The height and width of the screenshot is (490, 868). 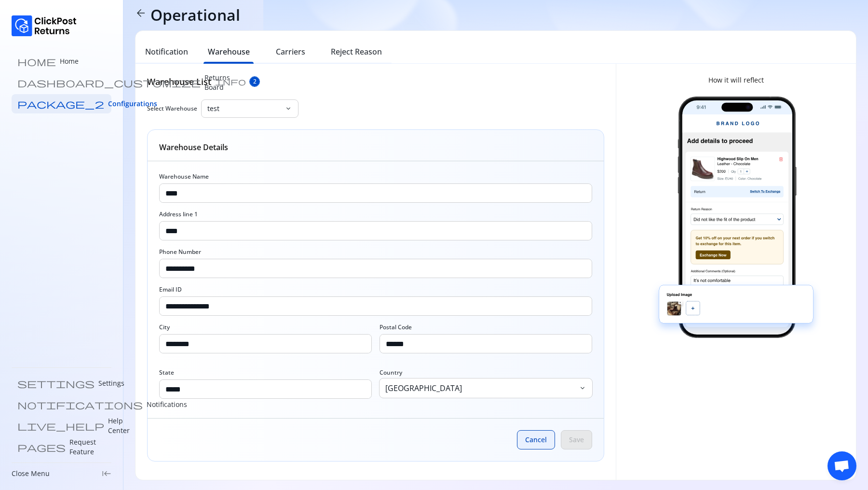 What do you see at coordinates (61, 383) in the screenshot?
I see `a: settings Settings` at bounding box center [61, 383].